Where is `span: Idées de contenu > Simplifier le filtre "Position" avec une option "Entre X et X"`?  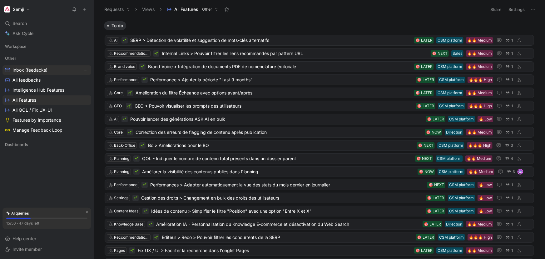
span: Idées de contenu > Simplifier le filtre "Position" avec une option "Entre X et X" is located at coordinates (287, 211).